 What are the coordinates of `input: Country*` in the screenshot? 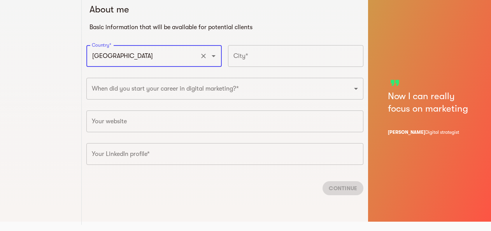 It's located at (143, 56).